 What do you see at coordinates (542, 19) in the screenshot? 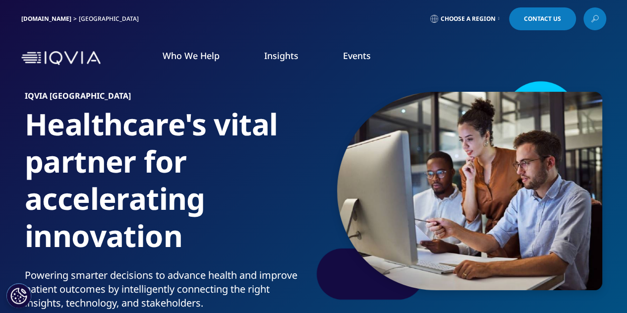
I see `a: Contact Us` at bounding box center [542, 19].